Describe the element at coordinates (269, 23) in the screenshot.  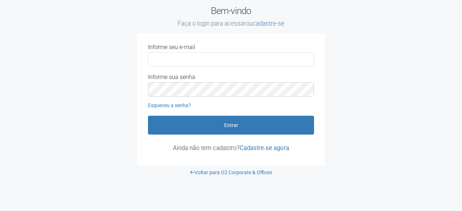
I see `a: cadastre-se` at that location.